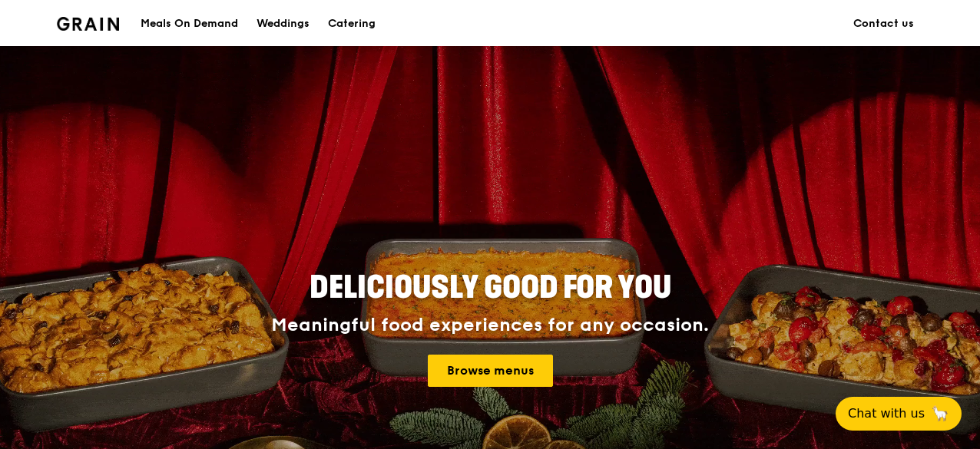 The image size is (980, 449). What do you see at coordinates (899, 413) in the screenshot?
I see `button: Chat with us🦙` at bounding box center [899, 413].